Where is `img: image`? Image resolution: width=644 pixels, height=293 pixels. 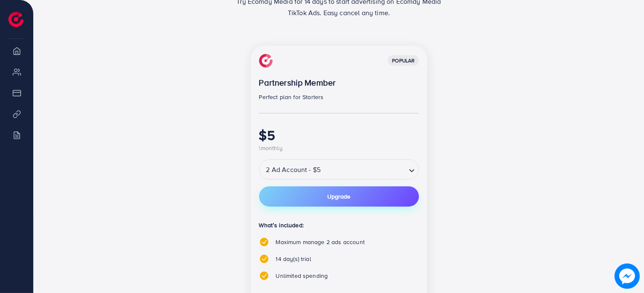 img: image is located at coordinates (627, 276).